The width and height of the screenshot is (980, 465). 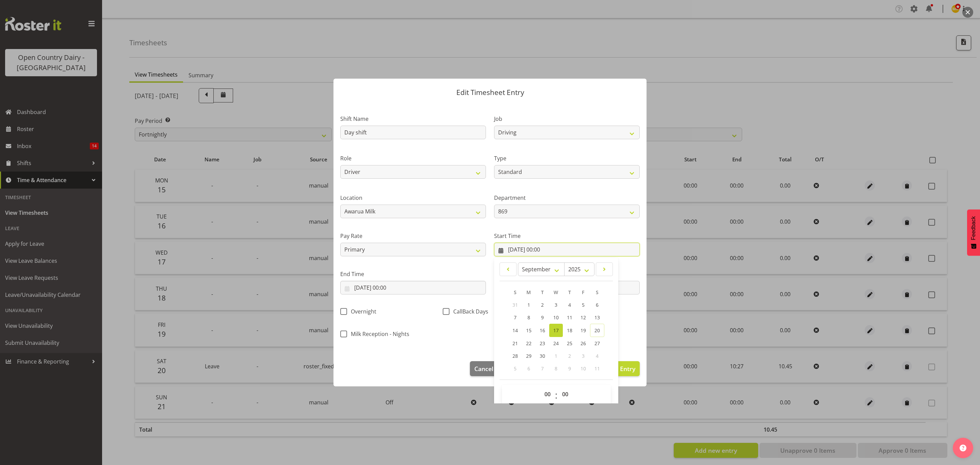 I want to click on label: Pay Rate, so click(x=413, y=236).